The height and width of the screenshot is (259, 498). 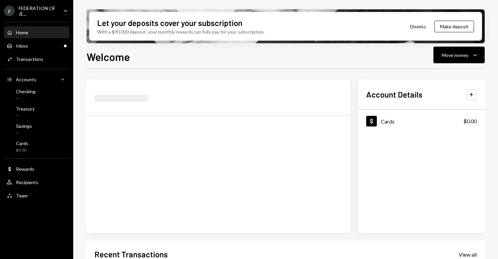 What do you see at coordinates (37, 94) in the screenshot?
I see `a: Checking—` at bounding box center [37, 94].